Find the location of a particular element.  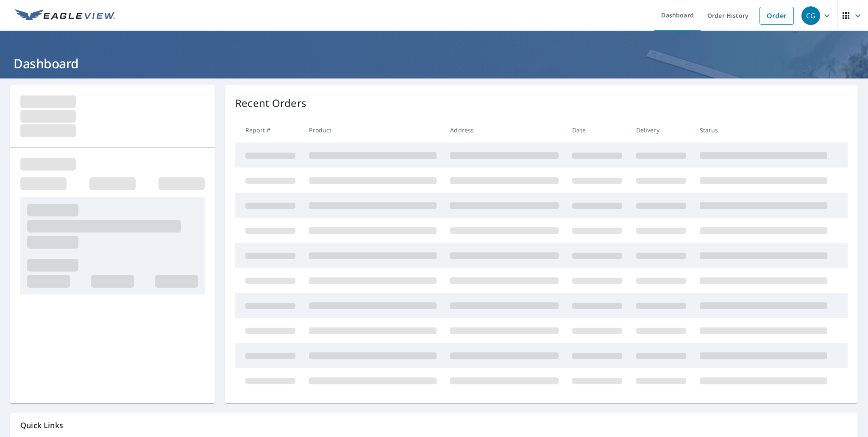

p: Quick Links is located at coordinates (434, 425).